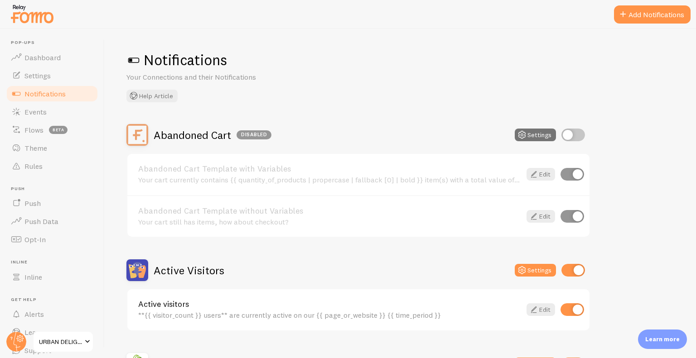 The height and width of the screenshot is (358, 696). What do you see at coordinates (34, 314) in the screenshot?
I see `span: Alerts` at bounding box center [34, 314].